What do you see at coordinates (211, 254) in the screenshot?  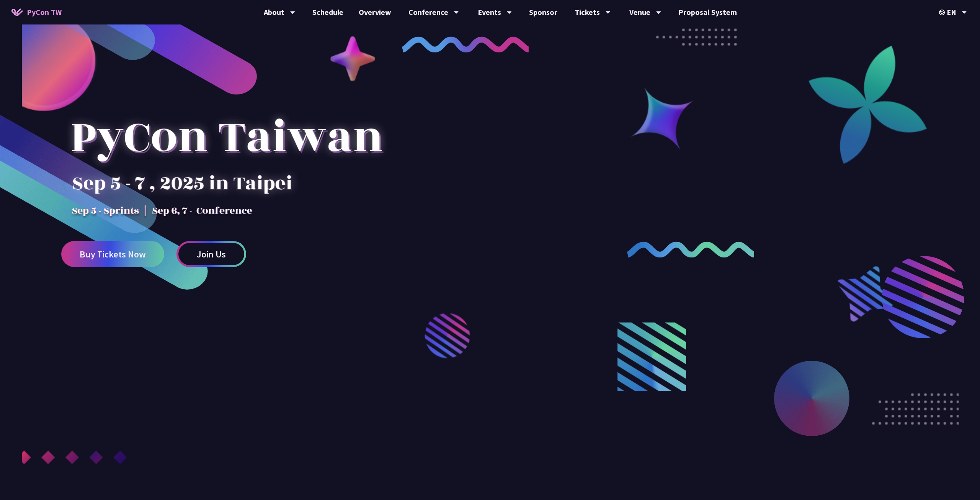 I see `span: Join Us` at bounding box center [211, 254].